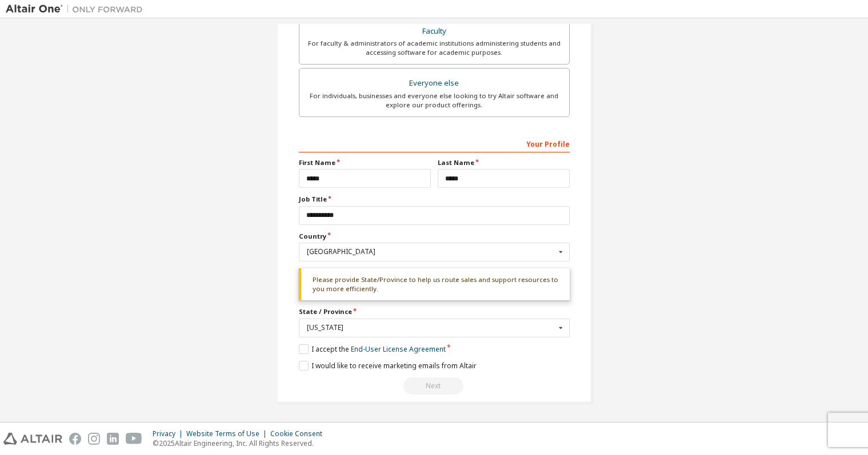 This screenshot has width=868, height=455. What do you see at coordinates (32, 438) in the screenshot?
I see `img: altair_logo.svg` at bounding box center [32, 438].